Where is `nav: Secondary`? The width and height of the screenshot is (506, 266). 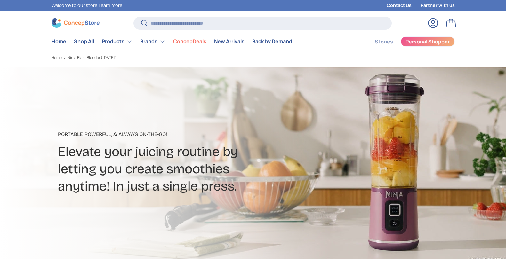 nav: Secondary is located at coordinates (407, 42).